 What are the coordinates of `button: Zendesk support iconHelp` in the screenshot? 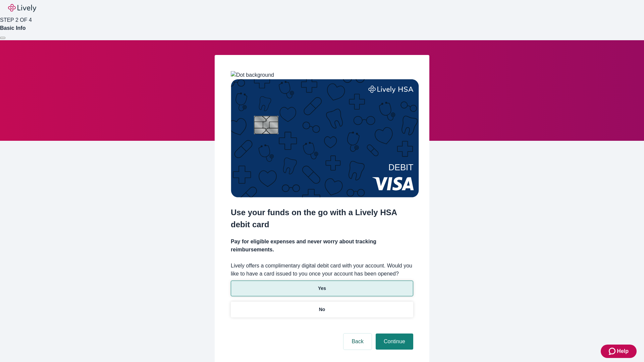 It's located at (619, 351).